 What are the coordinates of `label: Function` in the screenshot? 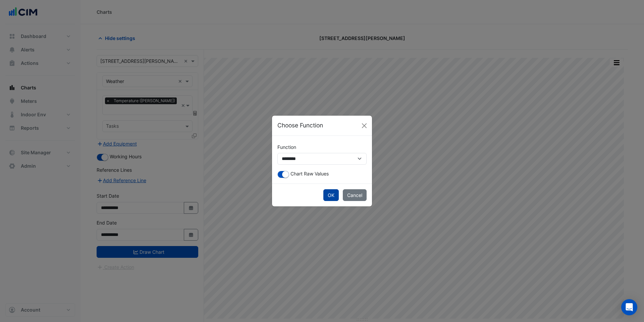 It's located at (287, 147).